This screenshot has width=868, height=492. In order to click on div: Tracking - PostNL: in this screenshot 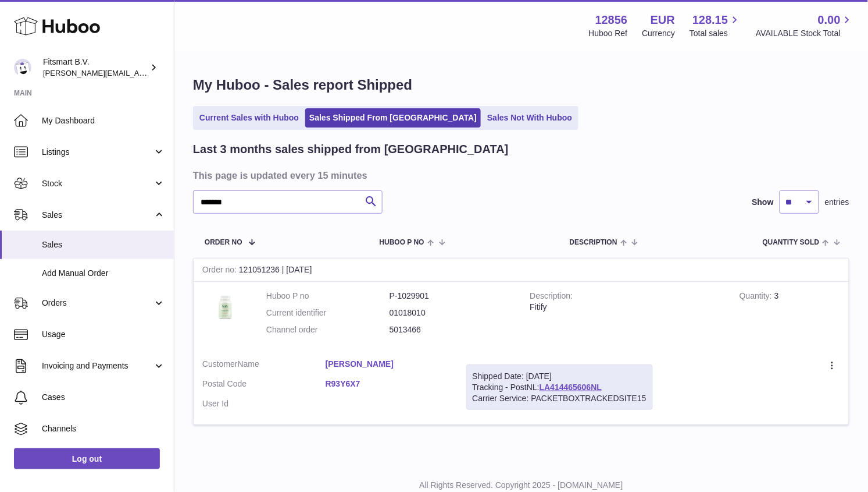, I will do `click(559, 387)`.